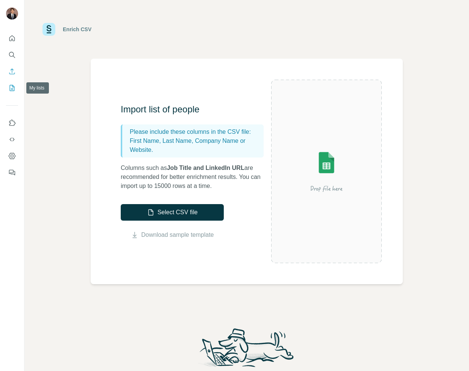 The image size is (469, 371). I want to click on button: Enrich CSV, so click(12, 71).